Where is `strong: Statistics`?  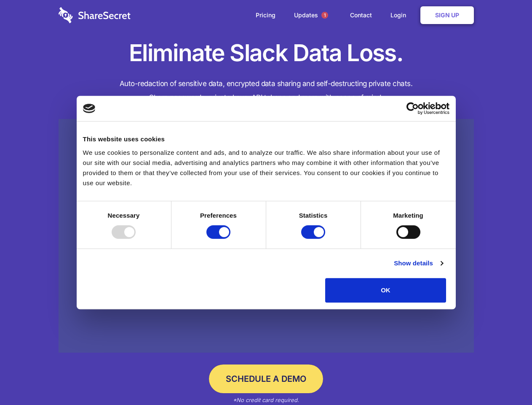
strong: Statistics is located at coordinates (314, 215).